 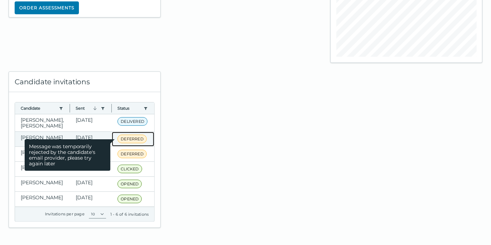 I want to click on button: Status, so click(x=129, y=108).